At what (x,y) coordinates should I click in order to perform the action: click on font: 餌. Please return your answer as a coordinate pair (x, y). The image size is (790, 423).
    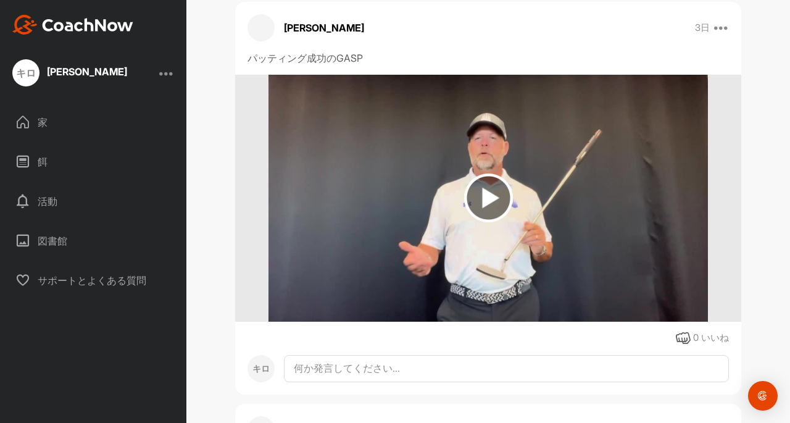
    Looking at the image, I should click on (43, 162).